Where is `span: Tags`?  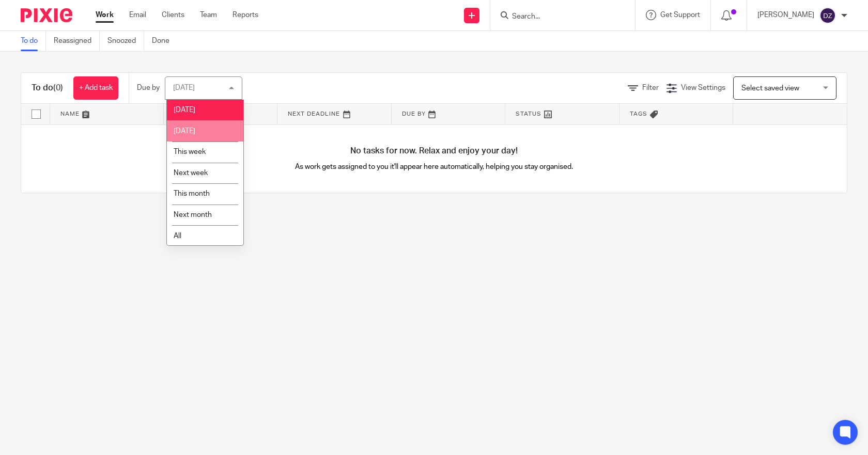 span: Tags is located at coordinates (639, 114).